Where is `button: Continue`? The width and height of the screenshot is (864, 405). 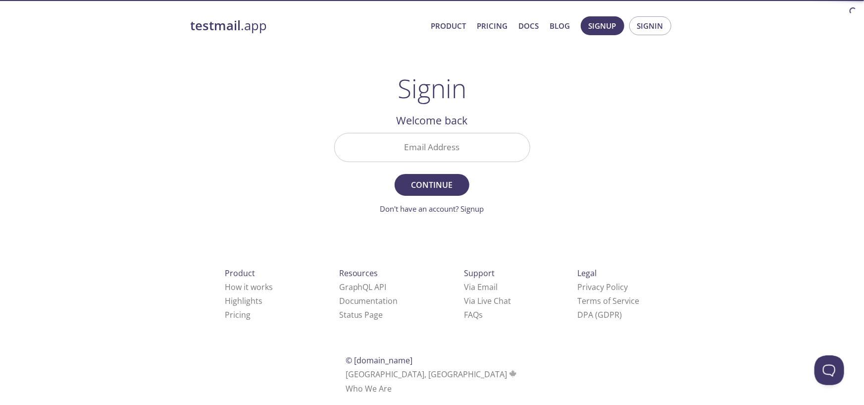 button: Continue is located at coordinates (432, 185).